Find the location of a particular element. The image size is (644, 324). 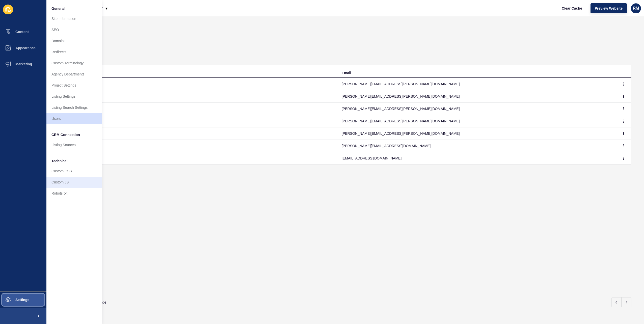

a: Robots.txt is located at coordinates (74, 193).